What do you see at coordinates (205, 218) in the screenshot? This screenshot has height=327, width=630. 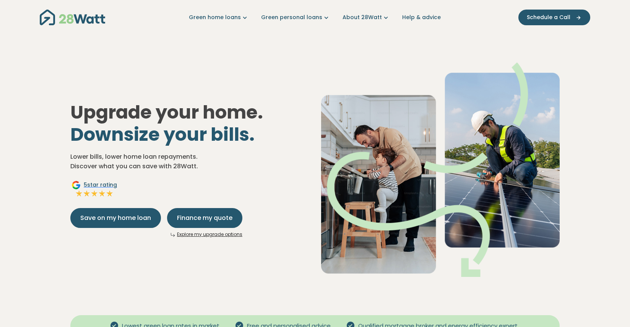 I see `button: Finance my quote` at bounding box center [205, 218].